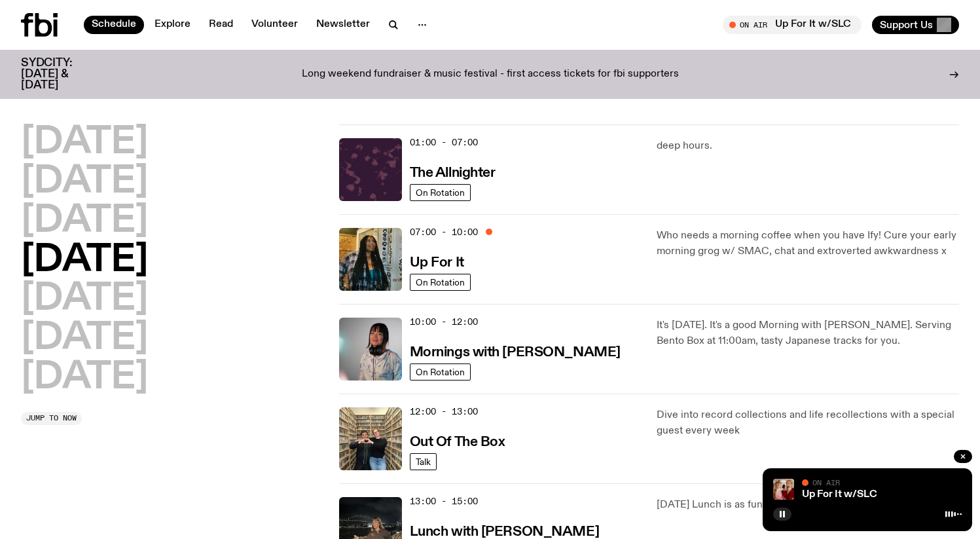  What do you see at coordinates (907, 25) in the screenshot?
I see `span: Support Us` at bounding box center [907, 25].